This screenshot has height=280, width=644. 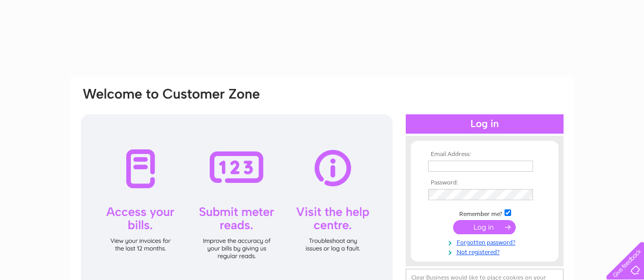 What do you see at coordinates (486, 251) in the screenshot?
I see `a: Not registered?` at bounding box center [486, 251].